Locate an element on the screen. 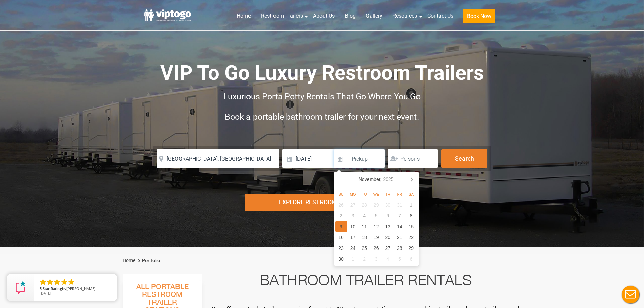 This screenshot has width=644, height=308. div: Tu is located at coordinates (364, 195).